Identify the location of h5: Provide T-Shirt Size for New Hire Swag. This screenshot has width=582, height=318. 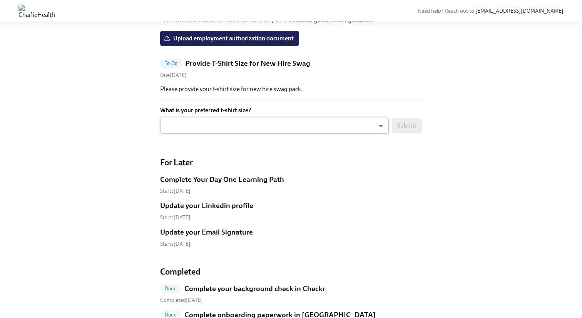
(248, 64).